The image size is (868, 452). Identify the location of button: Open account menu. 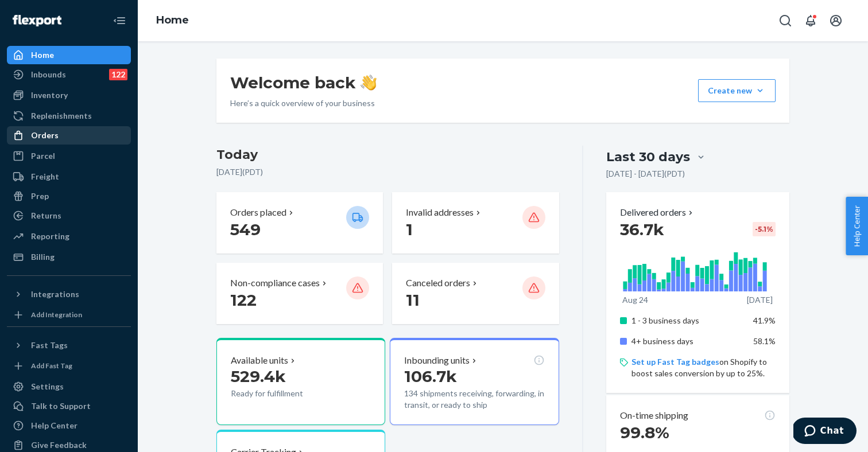
(836, 20).